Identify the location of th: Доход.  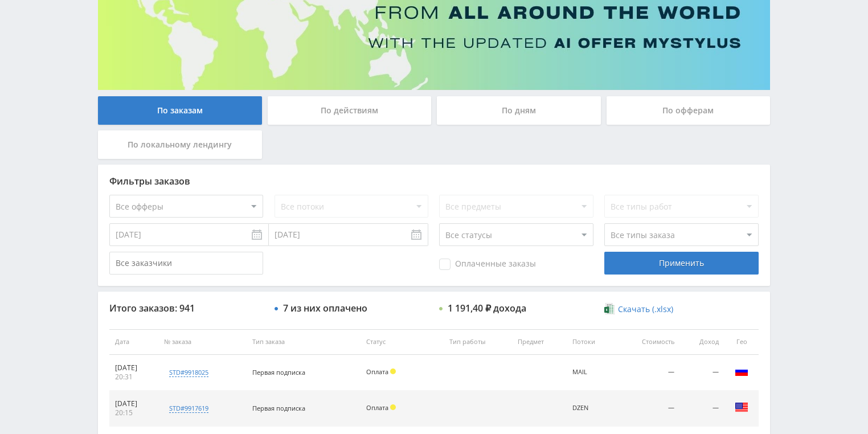
(702, 341).